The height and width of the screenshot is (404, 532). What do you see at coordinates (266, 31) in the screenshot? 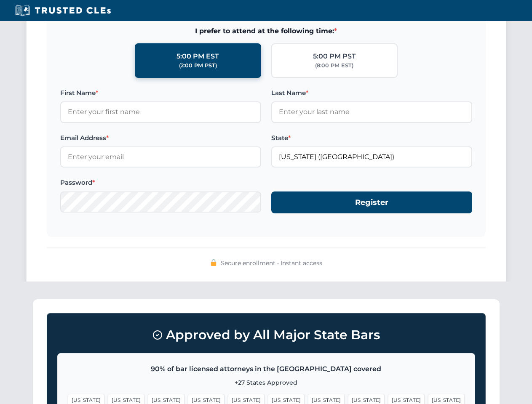
I see `span: I prefer to attend at the following time:` at bounding box center [266, 31].